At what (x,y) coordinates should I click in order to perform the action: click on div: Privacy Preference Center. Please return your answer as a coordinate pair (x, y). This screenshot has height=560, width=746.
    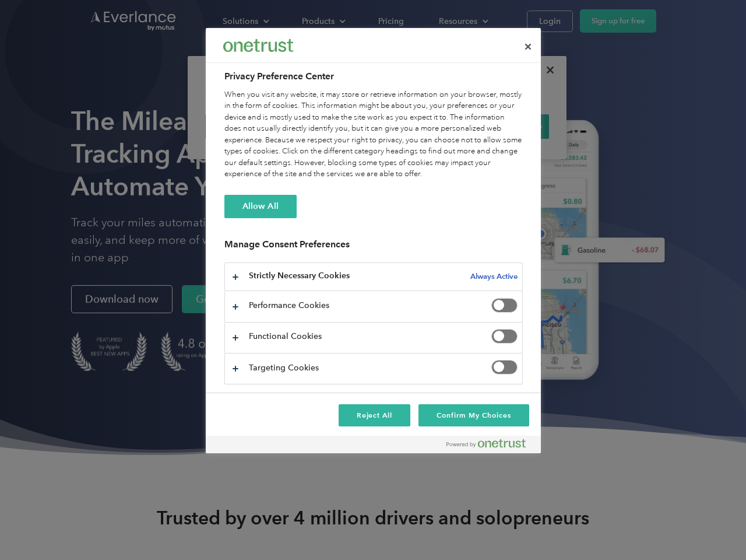
    Looking at the image, I should click on (373, 240).